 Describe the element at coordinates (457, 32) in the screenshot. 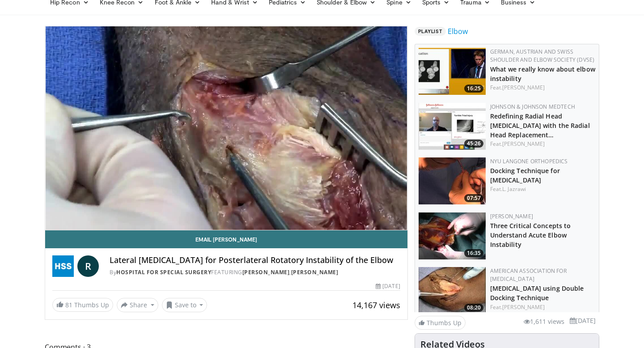

I see `a: Elbow` at that location.